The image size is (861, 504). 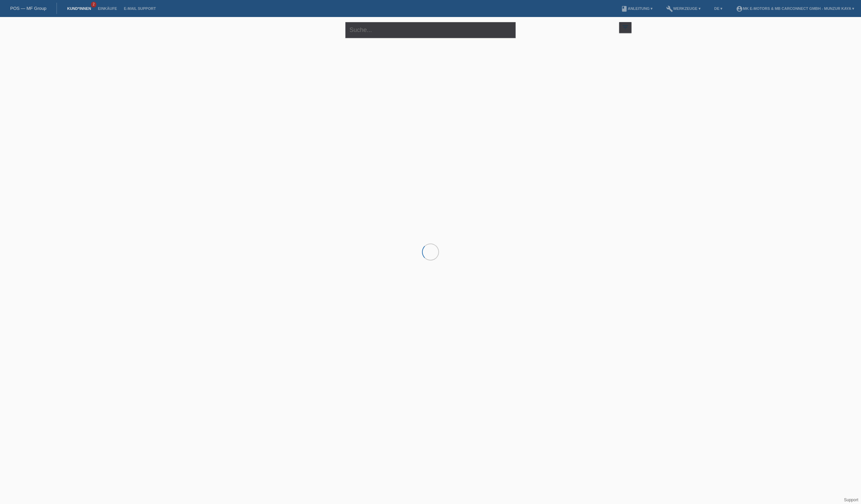 I want to click on a: E-Mail Support, so click(x=140, y=9).